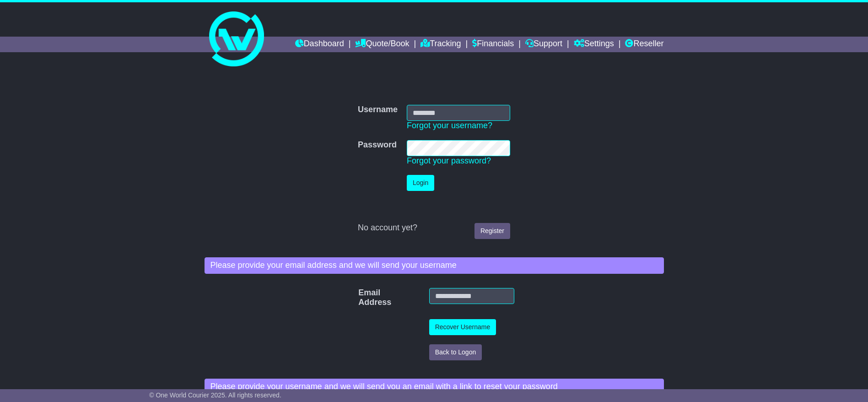 The image size is (868, 402). I want to click on span: © One World Courier 2025. All rights reserved., so click(215, 395).